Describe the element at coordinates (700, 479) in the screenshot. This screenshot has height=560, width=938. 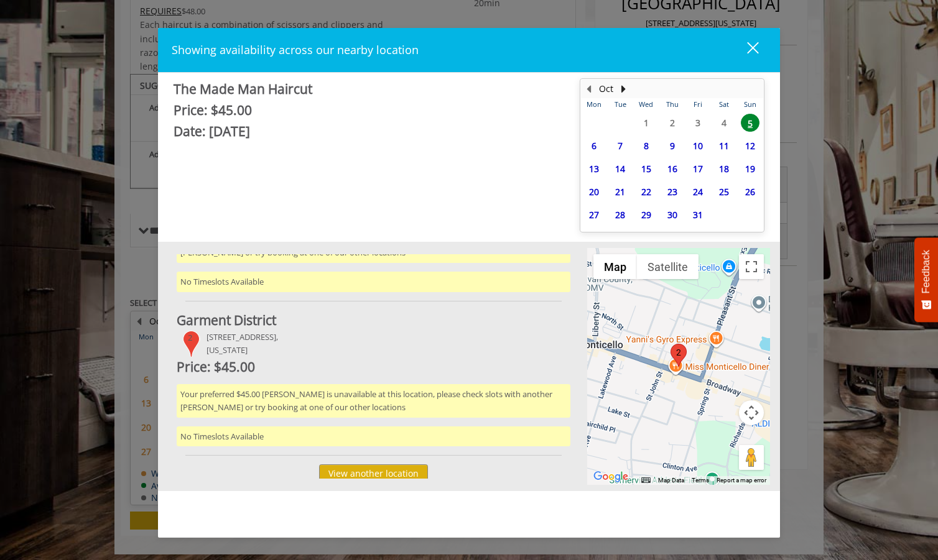
I see `a: Terms (opens in new tab)` at that location.